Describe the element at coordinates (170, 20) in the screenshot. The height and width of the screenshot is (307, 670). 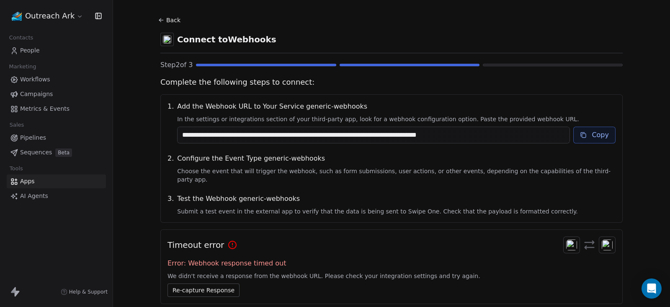
I see `button: Back` at that location.